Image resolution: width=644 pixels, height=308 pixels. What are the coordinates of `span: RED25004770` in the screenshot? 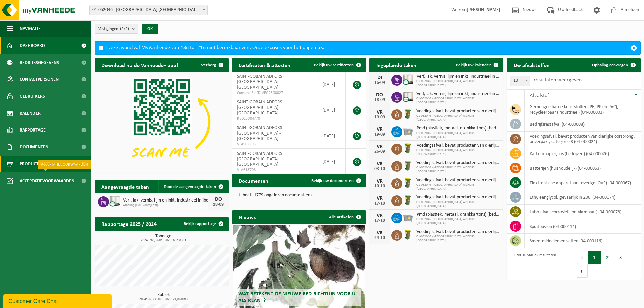 It's located at (274, 118).